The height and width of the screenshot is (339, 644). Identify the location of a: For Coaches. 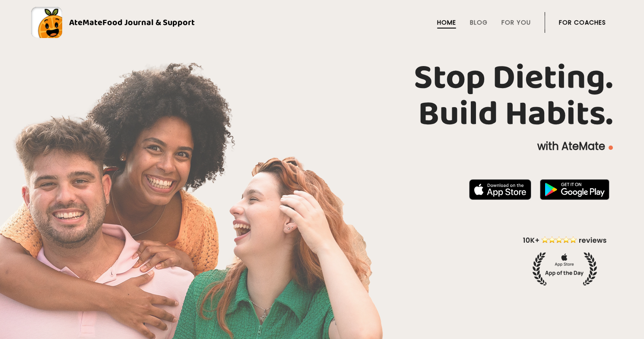
(582, 23).